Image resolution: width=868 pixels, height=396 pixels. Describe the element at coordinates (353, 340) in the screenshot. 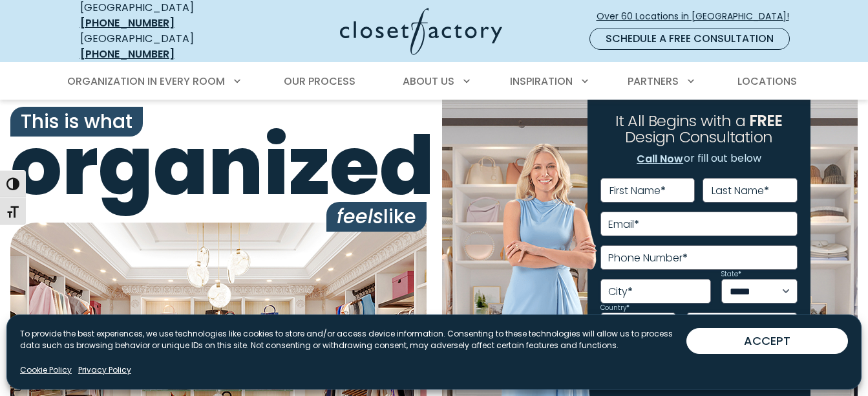

I see `p: To provide the best experiences, we use technologies like cookies to store and/or access device i...` at that location.